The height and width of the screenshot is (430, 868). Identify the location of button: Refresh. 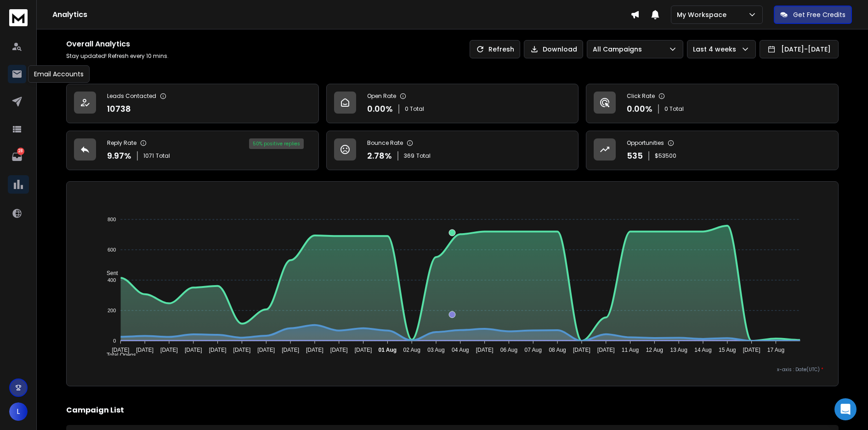
(495, 49).